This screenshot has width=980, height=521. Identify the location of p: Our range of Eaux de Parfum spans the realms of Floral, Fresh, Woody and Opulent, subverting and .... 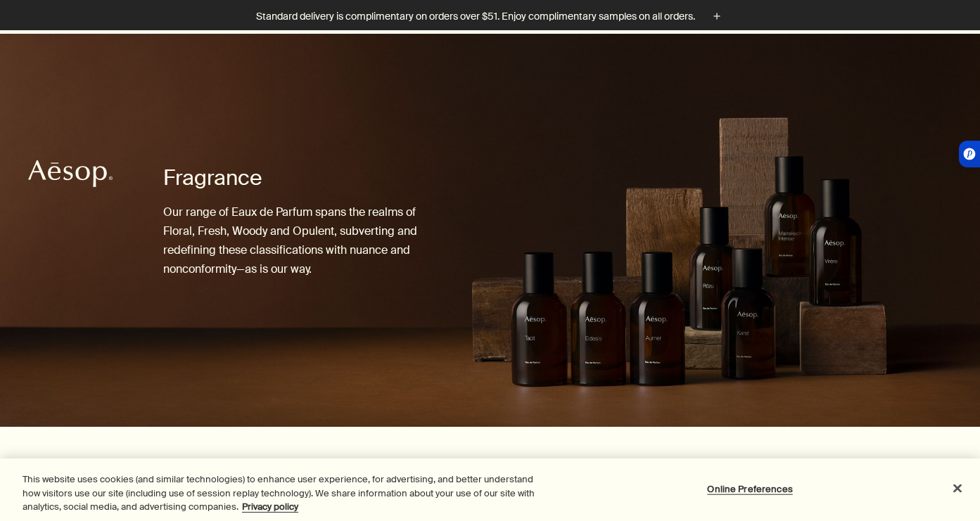
(298, 240).